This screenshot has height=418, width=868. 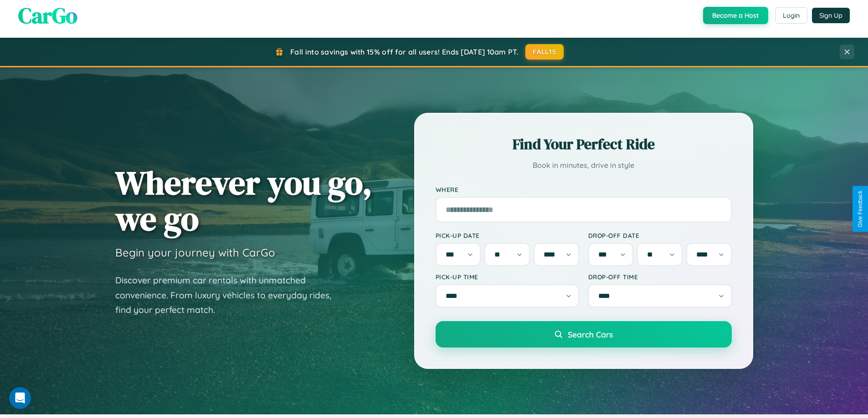 What do you see at coordinates (790, 15) in the screenshot?
I see `button: Login` at bounding box center [790, 15].